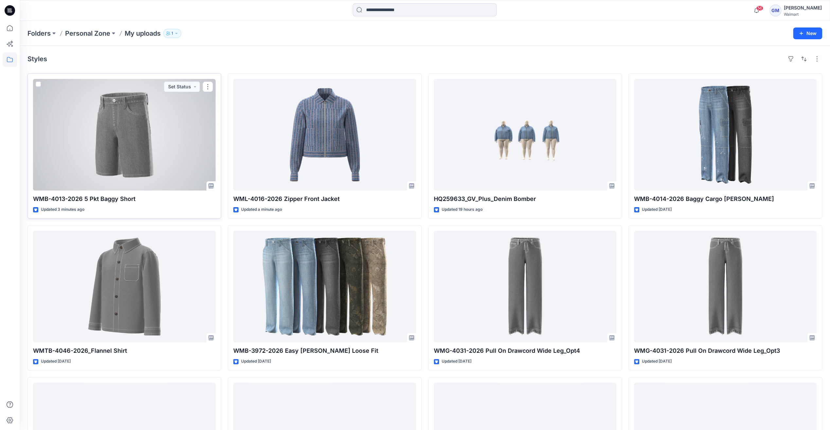  What do you see at coordinates (88, 33) in the screenshot?
I see `a: Personal Zone` at bounding box center [88, 33].